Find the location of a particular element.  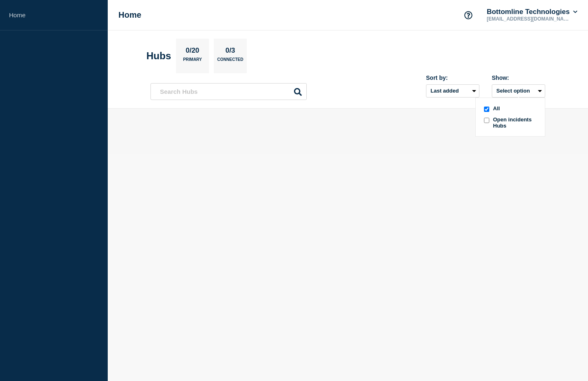

p: Connected is located at coordinates (230, 61).